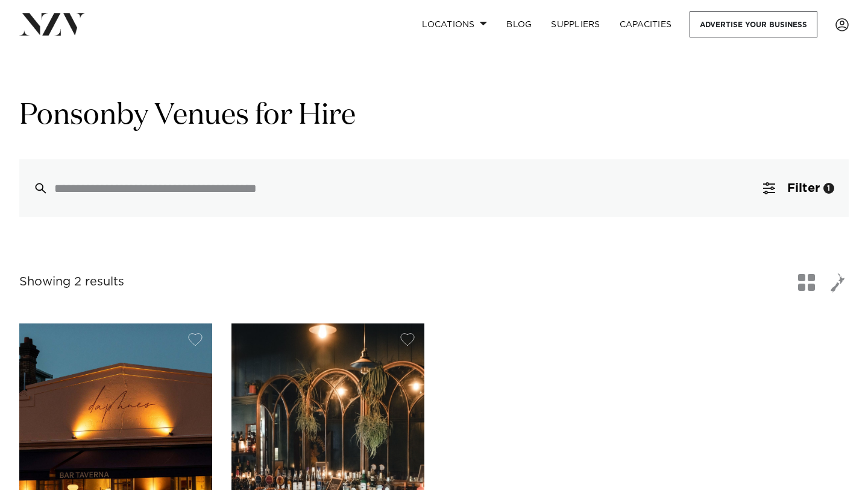  What do you see at coordinates (52, 24) in the screenshot?
I see `img: nzv-logo.png` at bounding box center [52, 24].